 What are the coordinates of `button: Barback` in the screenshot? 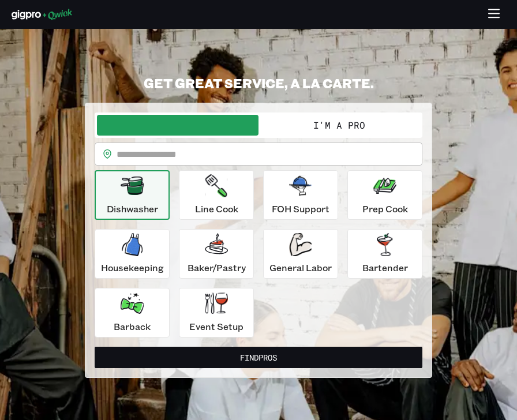 It's located at (132, 313).